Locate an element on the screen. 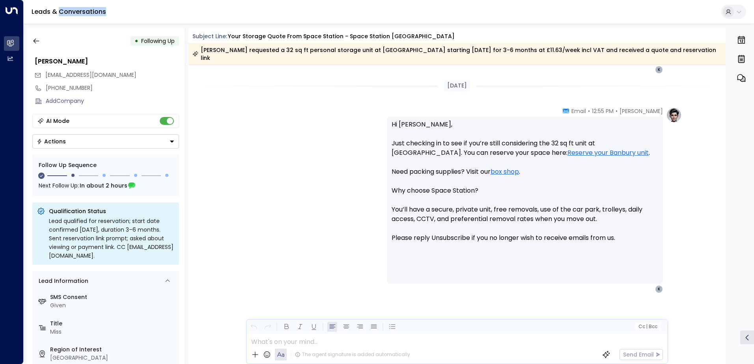 Image resolution: width=754 pixels, height=364 pixels. a: Leads & Conversations is located at coordinates (69, 11).